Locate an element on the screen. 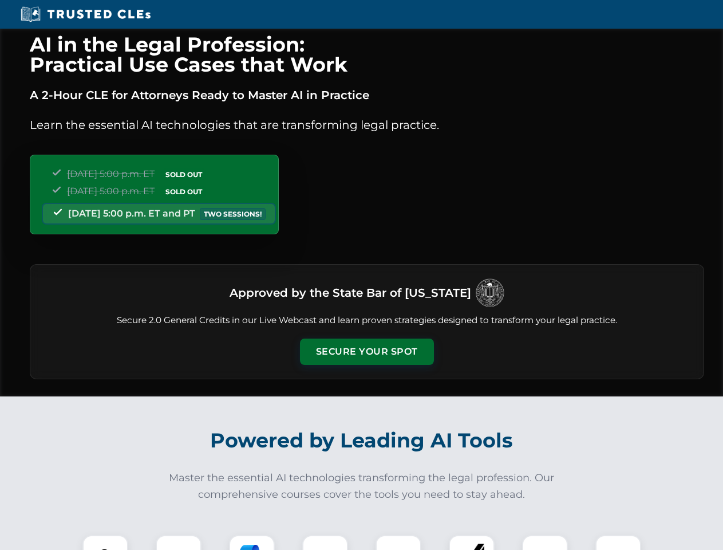 Image resolution: width=723 pixels, height=550 pixels. button: Secure Your Spot is located at coordinates (367, 352).